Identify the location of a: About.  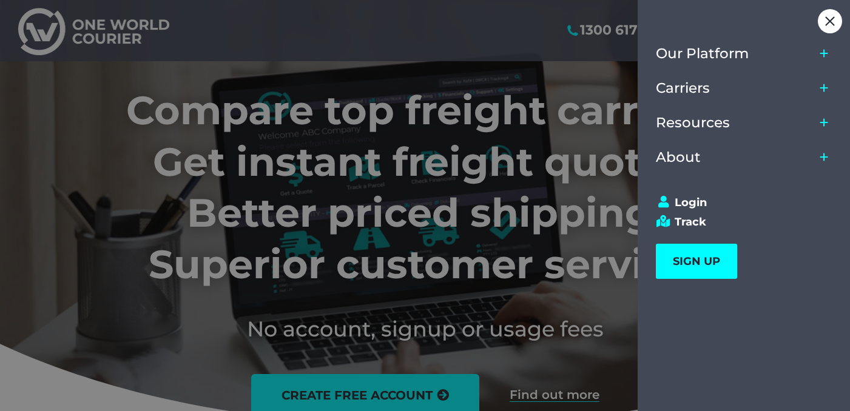
(735, 157).